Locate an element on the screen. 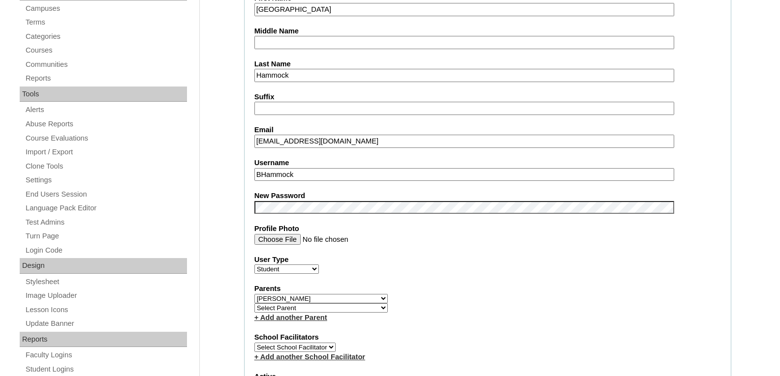  a: Courses is located at coordinates (106, 50).